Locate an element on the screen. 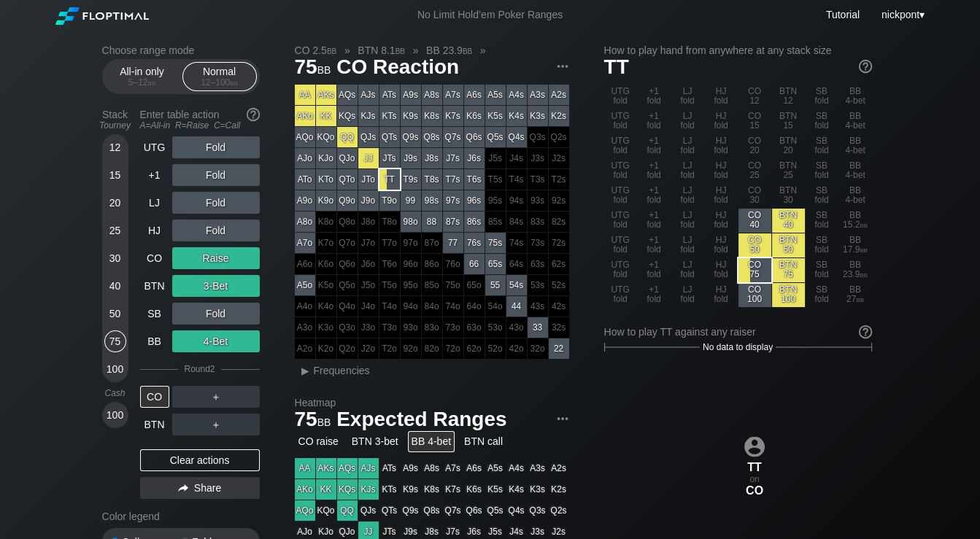  div: CO 40 is located at coordinates (754, 220).